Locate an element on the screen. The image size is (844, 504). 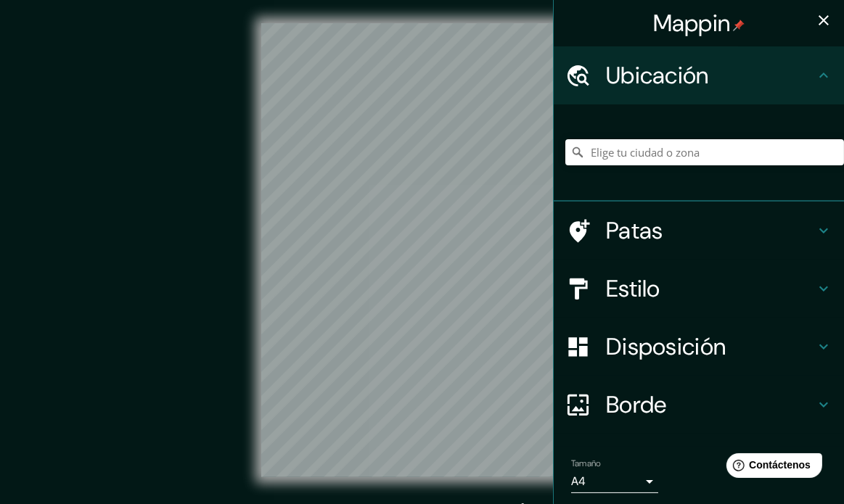
font: Mappin is located at coordinates (691, 23).